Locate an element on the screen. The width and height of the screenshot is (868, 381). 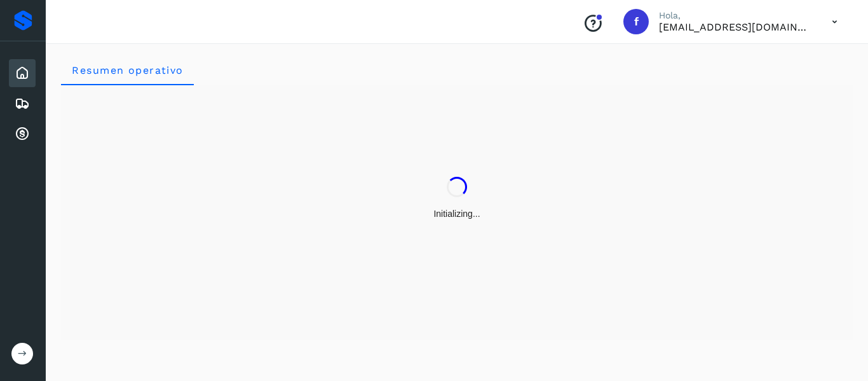
span: Resumen operativo is located at coordinates (127, 70).